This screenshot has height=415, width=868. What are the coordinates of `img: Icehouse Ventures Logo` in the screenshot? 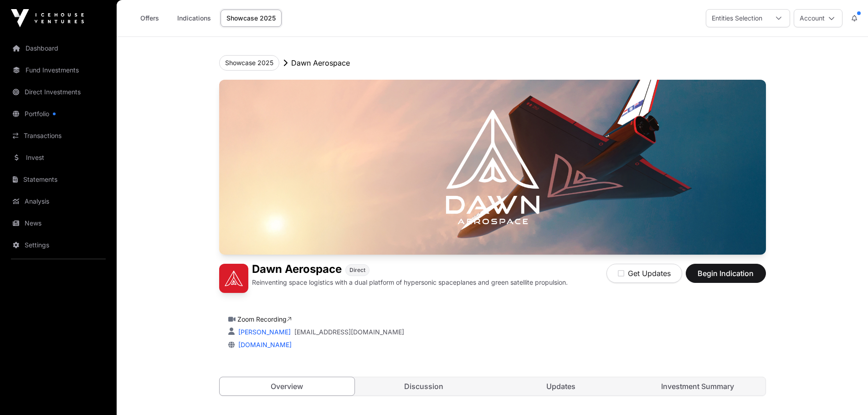 It's located at (47, 18).